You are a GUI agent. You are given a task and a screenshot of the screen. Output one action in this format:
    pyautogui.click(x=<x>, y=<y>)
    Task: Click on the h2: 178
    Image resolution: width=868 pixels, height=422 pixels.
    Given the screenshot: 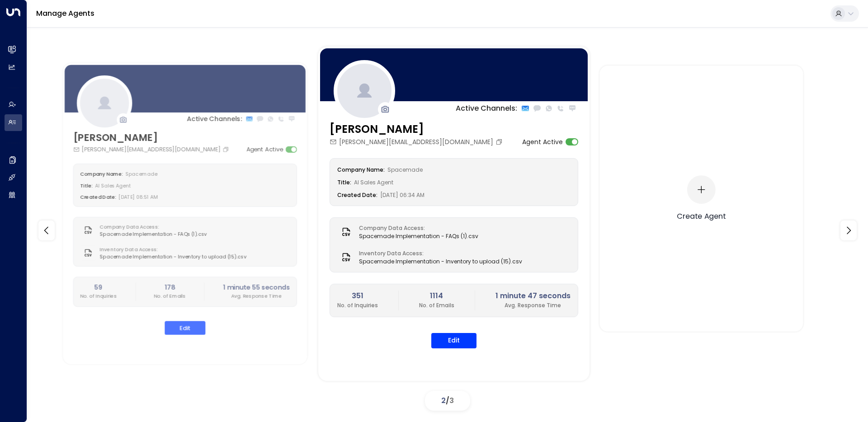 What is the action you would take?
    pyautogui.click(x=170, y=288)
    